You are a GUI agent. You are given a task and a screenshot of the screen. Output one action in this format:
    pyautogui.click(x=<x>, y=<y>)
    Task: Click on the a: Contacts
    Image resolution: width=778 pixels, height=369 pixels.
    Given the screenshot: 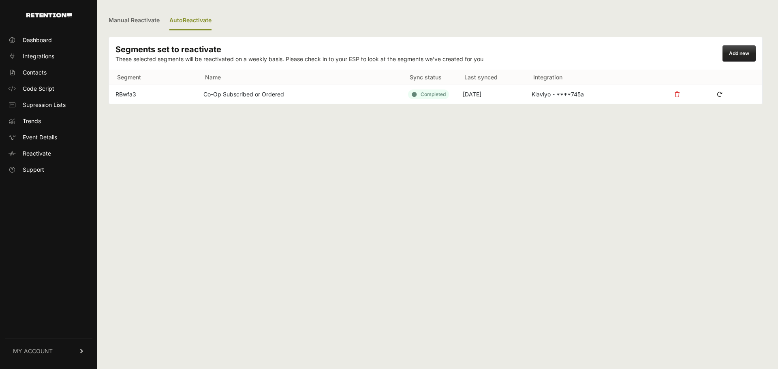 What is the action you would take?
    pyautogui.click(x=49, y=72)
    